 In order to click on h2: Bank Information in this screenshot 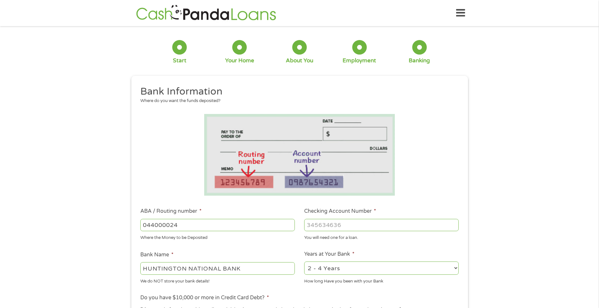, I will do `click(297, 92)`.